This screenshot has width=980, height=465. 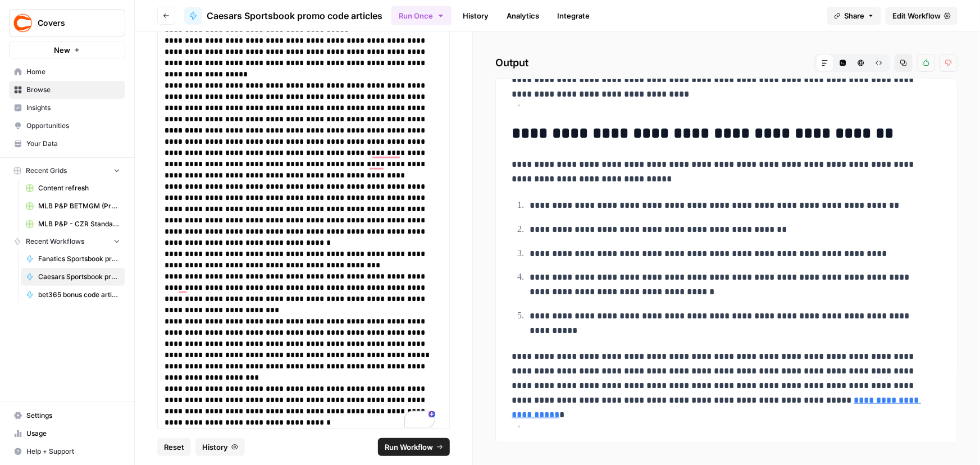 I want to click on a: Edit Workflow, so click(x=922, y=16).